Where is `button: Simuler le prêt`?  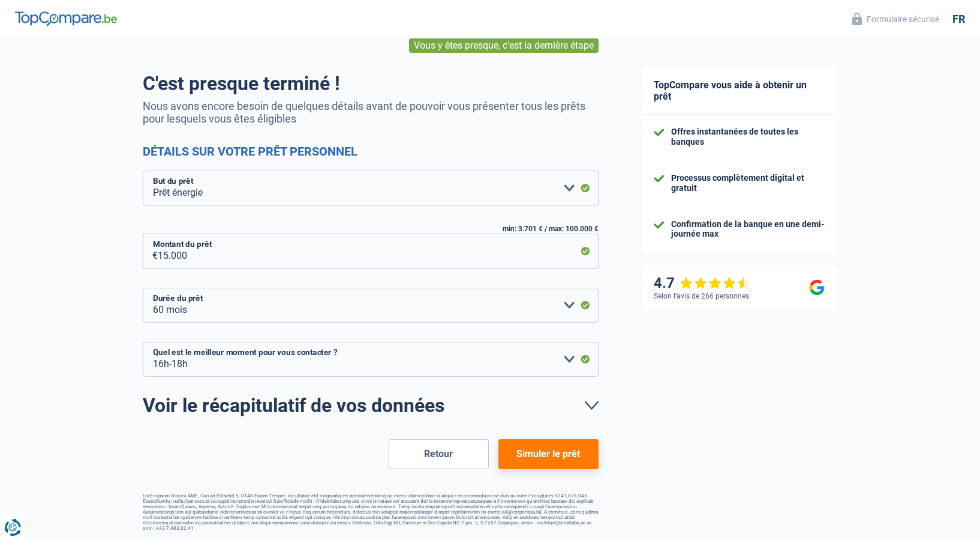 button: Simuler le prêt is located at coordinates (548, 454).